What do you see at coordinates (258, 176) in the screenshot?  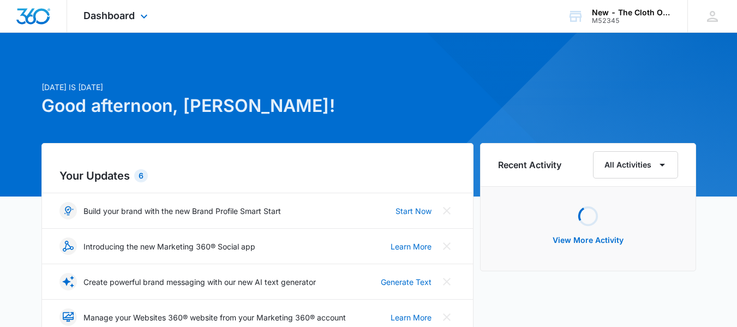 I see `h2: Your Updates` at bounding box center [258, 176].